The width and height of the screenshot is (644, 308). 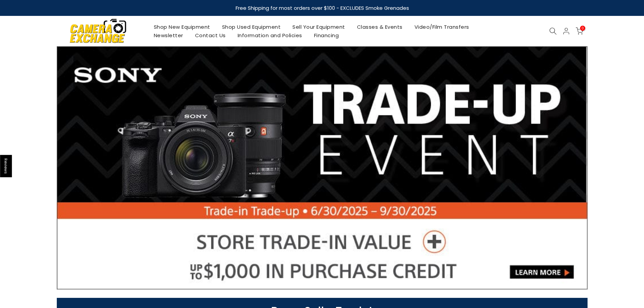 I want to click on a: Video/Film Transfers, so click(x=441, y=27).